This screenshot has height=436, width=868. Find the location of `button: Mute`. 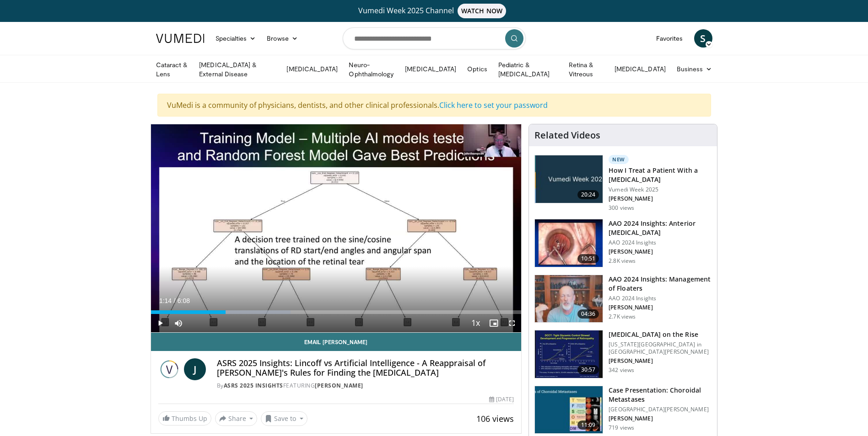

button: Mute is located at coordinates (178, 323).